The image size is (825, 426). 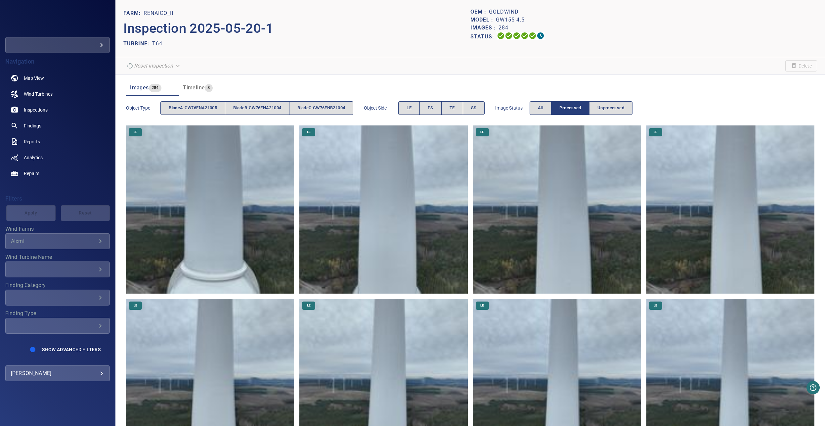 I want to click on span: Unprocessed, so click(x=611, y=108).